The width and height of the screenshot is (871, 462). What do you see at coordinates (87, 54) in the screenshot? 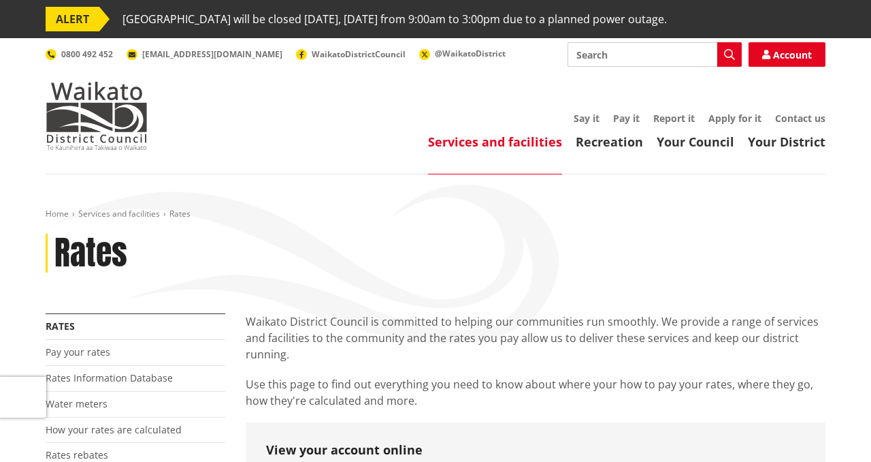
I see `span: 0800 492 452` at bounding box center [87, 54].